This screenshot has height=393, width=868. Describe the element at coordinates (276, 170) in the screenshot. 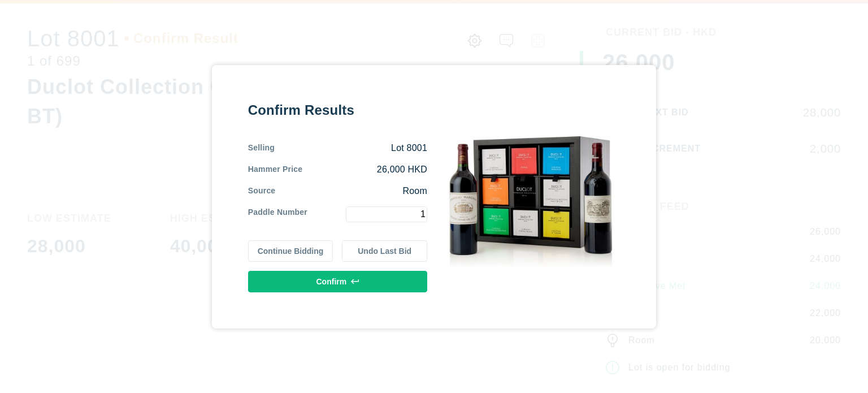

I see `div: Hammer Price` at that location.